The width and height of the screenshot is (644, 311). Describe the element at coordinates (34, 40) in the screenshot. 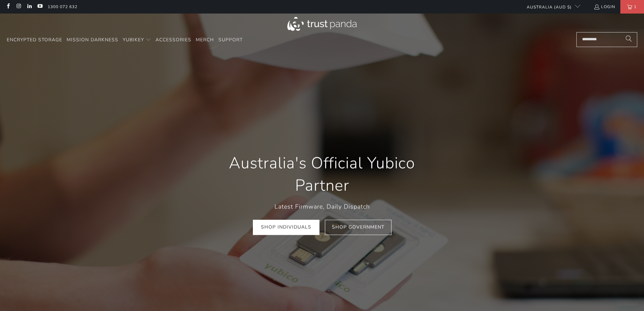

I see `a: Encrypted Storage` at that location.